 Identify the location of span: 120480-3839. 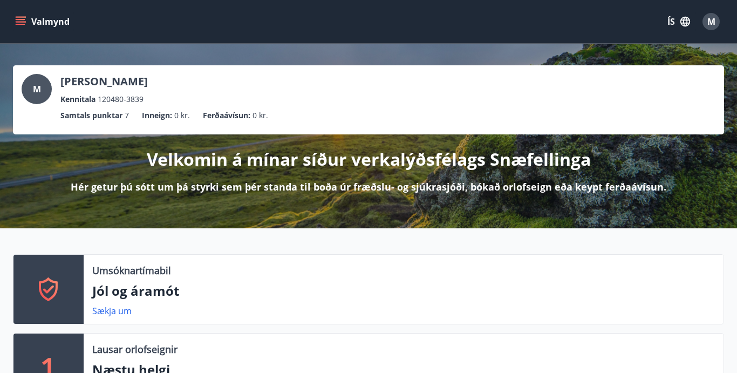
(120, 99).